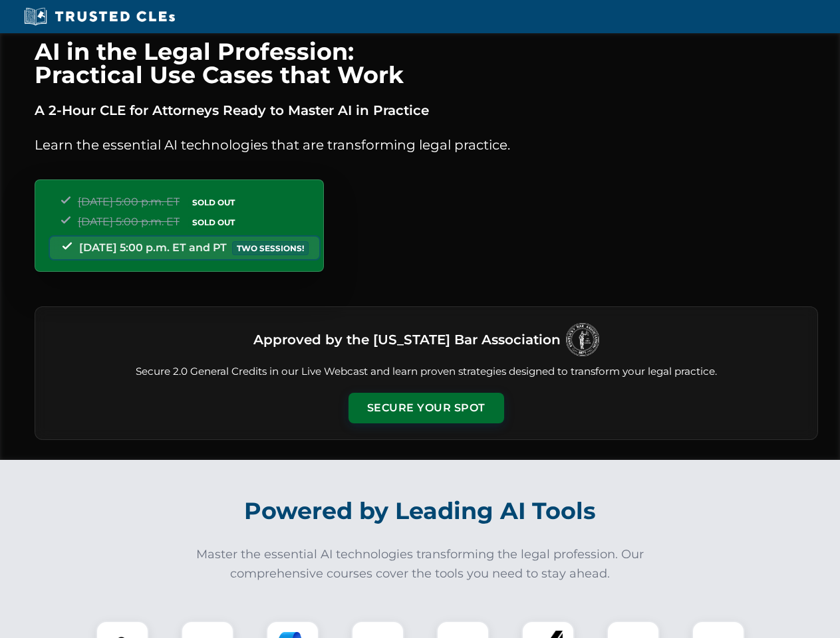 This screenshot has width=840, height=638. What do you see at coordinates (427, 145) in the screenshot?
I see `p: Learn the essential AI technologies that are transforming legal practice.` at bounding box center [427, 145].